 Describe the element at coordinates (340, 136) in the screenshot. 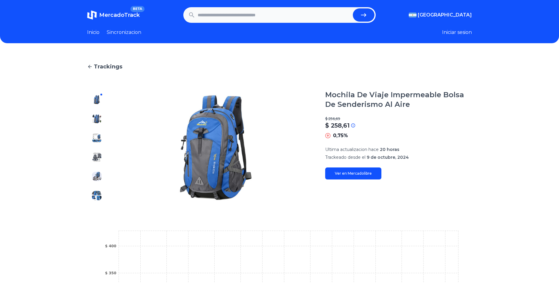

I see `p: 0,75%` at that location.